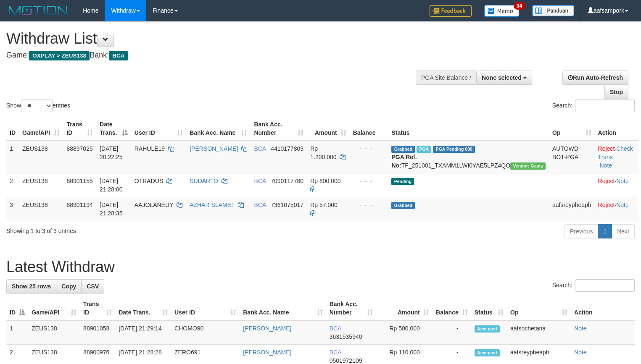 The width and height of the screenshot is (641, 364). What do you see at coordinates (468, 129) in the screenshot?
I see `th: Status` at bounding box center [468, 129].